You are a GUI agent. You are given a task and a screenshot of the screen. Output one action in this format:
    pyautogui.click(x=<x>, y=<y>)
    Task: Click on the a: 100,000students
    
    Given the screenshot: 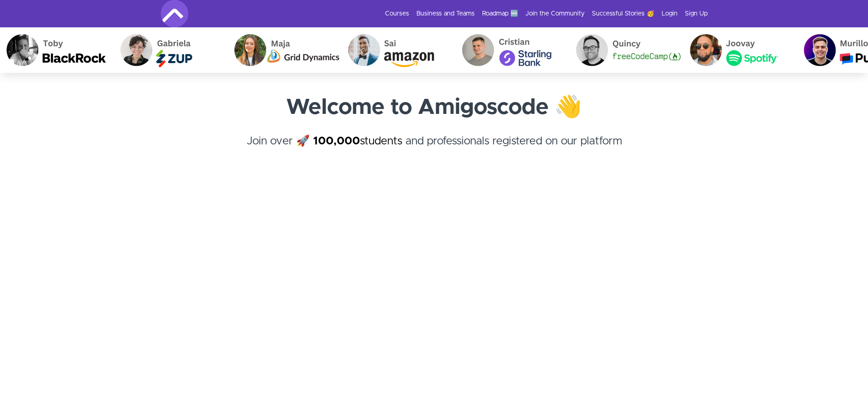 What is the action you would take?
    pyautogui.click(x=358, y=141)
    